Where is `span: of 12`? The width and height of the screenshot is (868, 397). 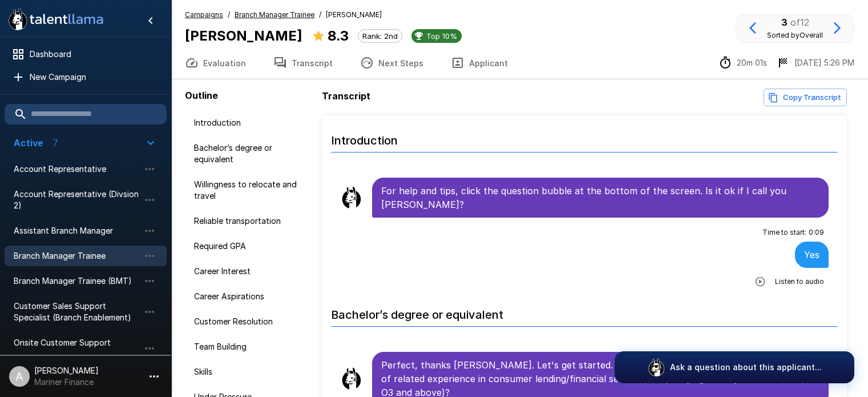
span: of 12 is located at coordinates (799, 22).